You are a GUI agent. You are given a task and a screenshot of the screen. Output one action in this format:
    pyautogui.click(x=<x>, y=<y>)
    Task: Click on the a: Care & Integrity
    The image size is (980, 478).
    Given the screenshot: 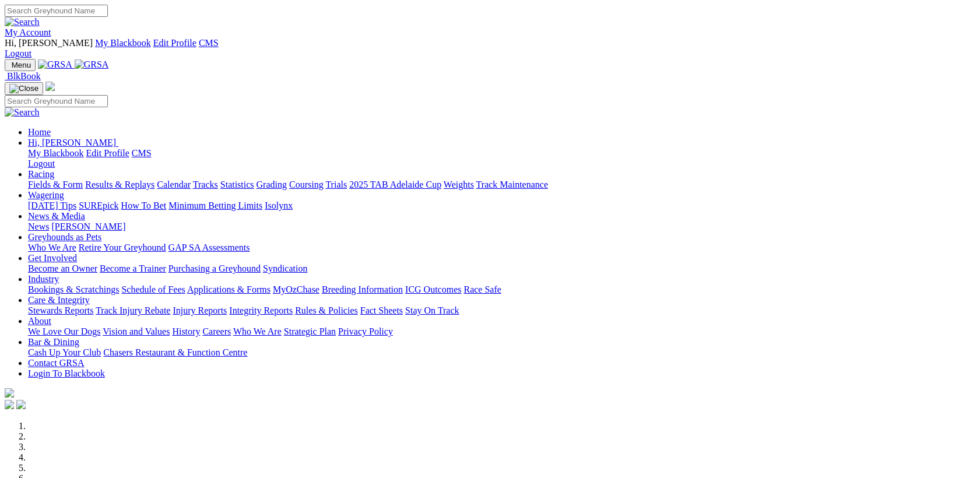 What is the action you would take?
    pyautogui.click(x=59, y=299)
    